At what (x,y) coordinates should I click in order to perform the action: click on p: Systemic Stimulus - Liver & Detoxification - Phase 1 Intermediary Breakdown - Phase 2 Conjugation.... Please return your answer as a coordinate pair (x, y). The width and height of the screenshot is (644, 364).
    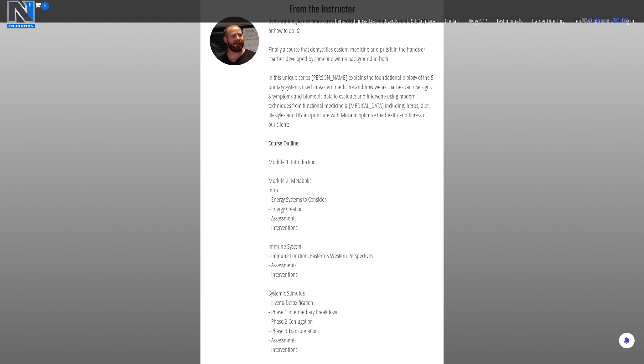
    Looking at the image, I should click on (352, 321).